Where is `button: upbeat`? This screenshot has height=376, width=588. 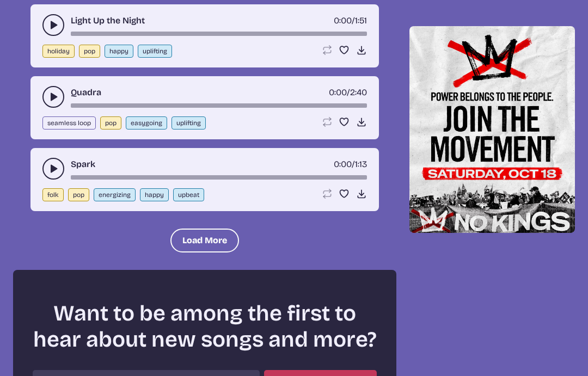
button: upbeat is located at coordinates (188, 195).